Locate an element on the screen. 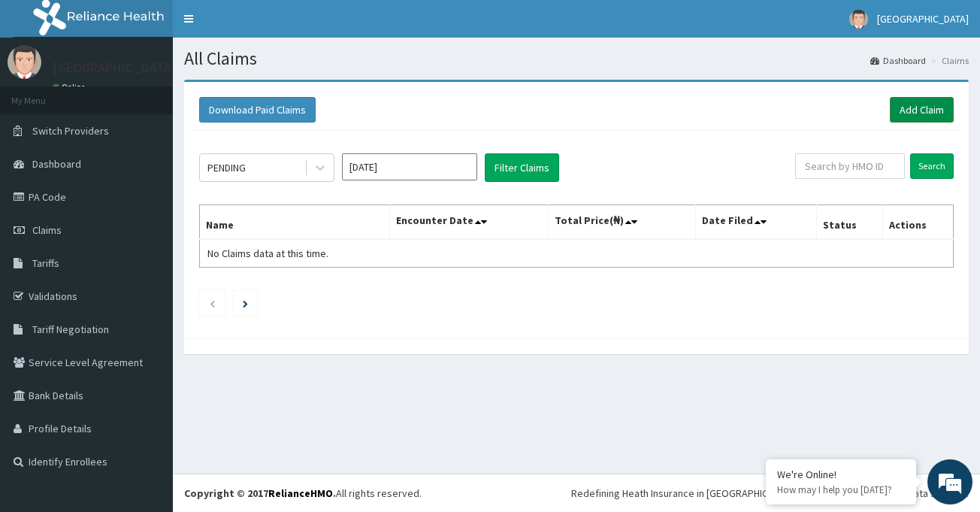 The image size is (980, 512). a: Next page is located at coordinates (245, 303).